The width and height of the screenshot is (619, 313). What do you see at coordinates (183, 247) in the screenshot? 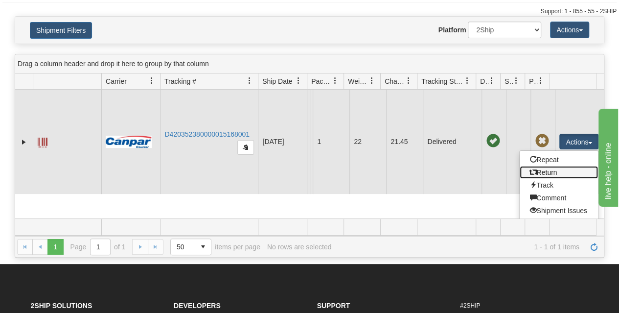
I see `span: 50` at bounding box center [183, 247].